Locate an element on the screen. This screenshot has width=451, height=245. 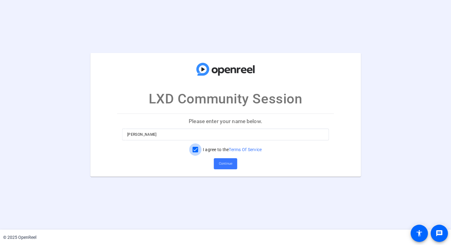
mat-icon: accessibility is located at coordinates (419, 233).